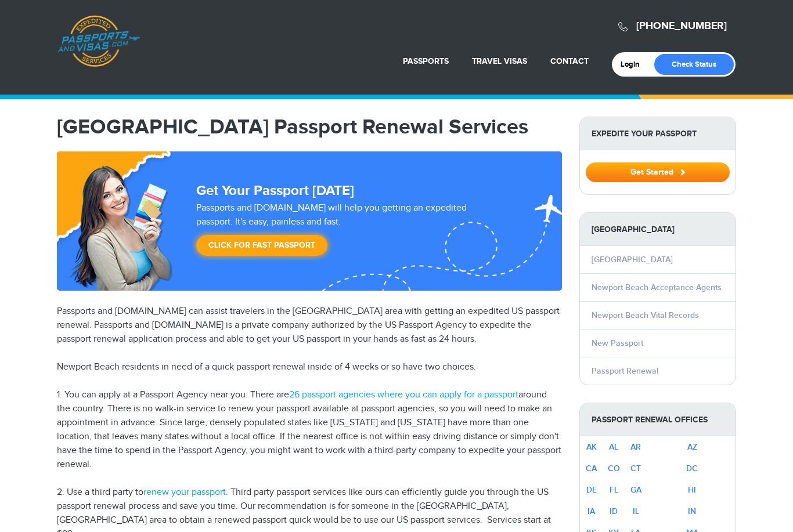  I want to click on p: 1. You can apply at a Passport Agency near you. There are around the country. There is no walk-in..., so click(309, 430).